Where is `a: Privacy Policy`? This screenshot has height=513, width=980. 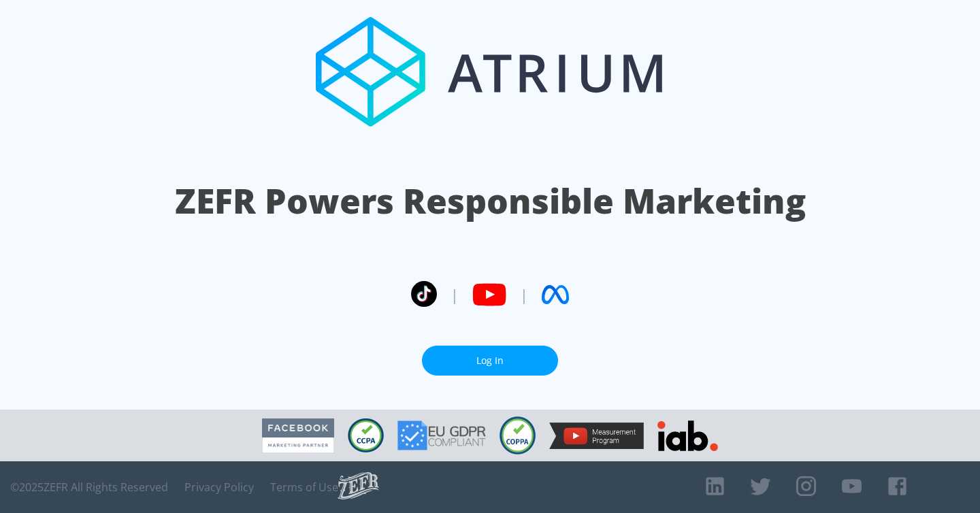
a: Privacy Policy is located at coordinates (219, 487).